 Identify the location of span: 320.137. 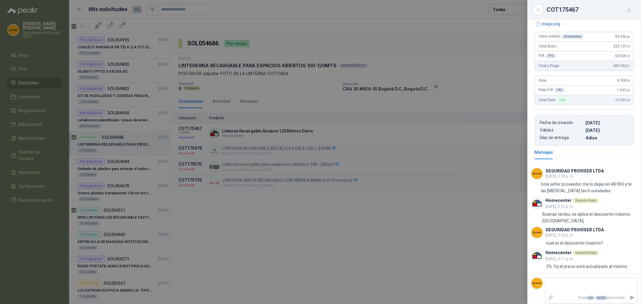
(621, 46).